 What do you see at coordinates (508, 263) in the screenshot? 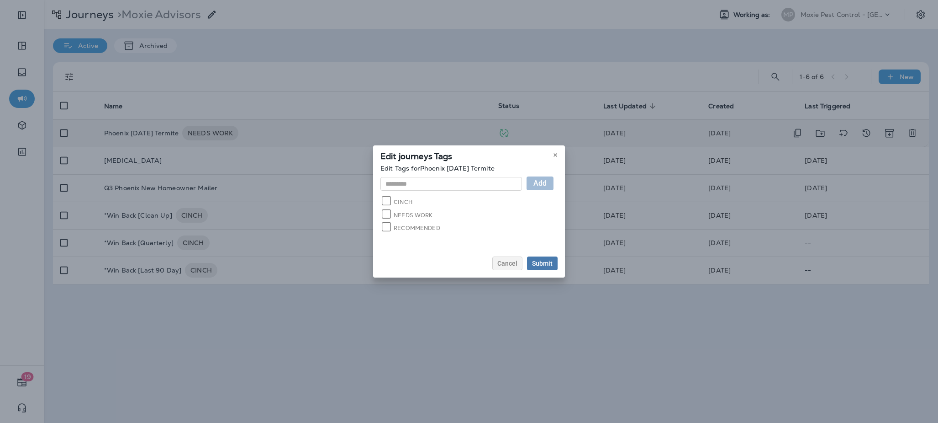
I see `span: Cancel` at bounding box center [508, 263].